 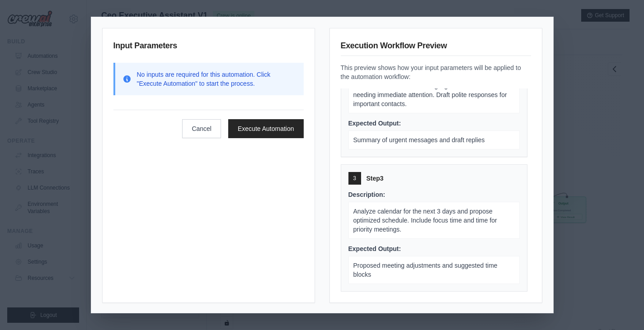 I want to click on div: Chat Widget, so click(x=622, y=308).